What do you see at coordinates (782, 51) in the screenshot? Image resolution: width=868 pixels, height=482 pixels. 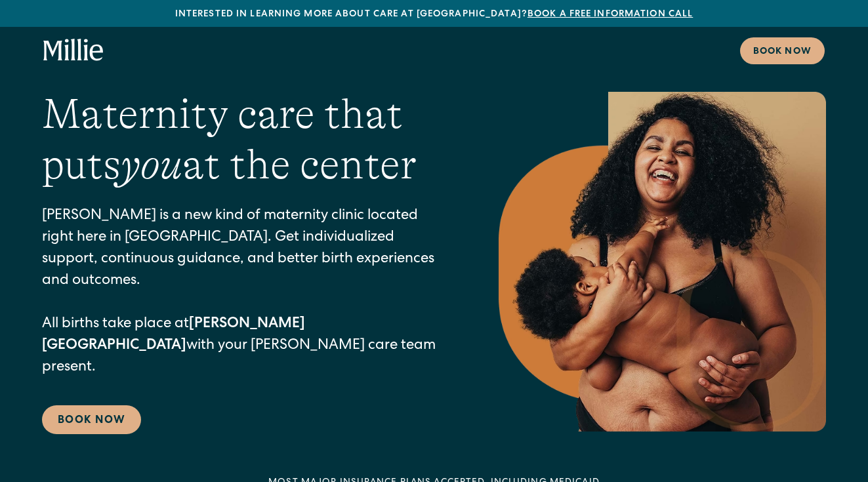 I see `a: Book now` at bounding box center [782, 51].